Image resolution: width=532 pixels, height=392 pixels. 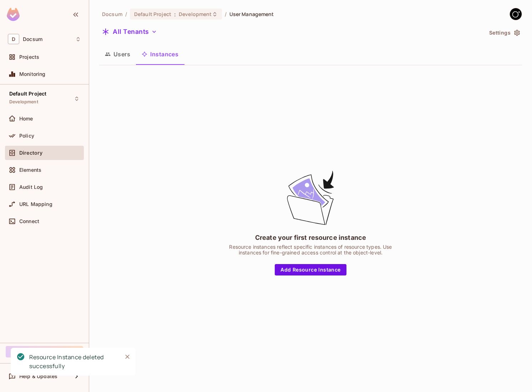 What do you see at coordinates (311, 237) in the screenshot?
I see `div: Create your first resource instance` at bounding box center [311, 237].